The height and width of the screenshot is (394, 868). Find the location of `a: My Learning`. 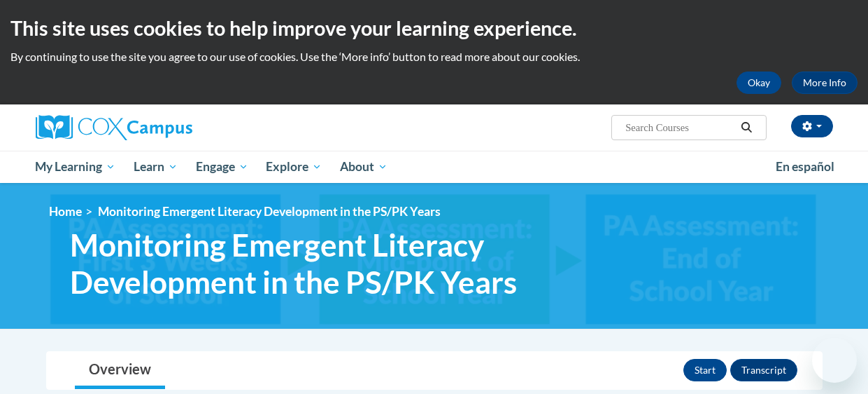

a: My Learning is located at coordinates (76, 167).